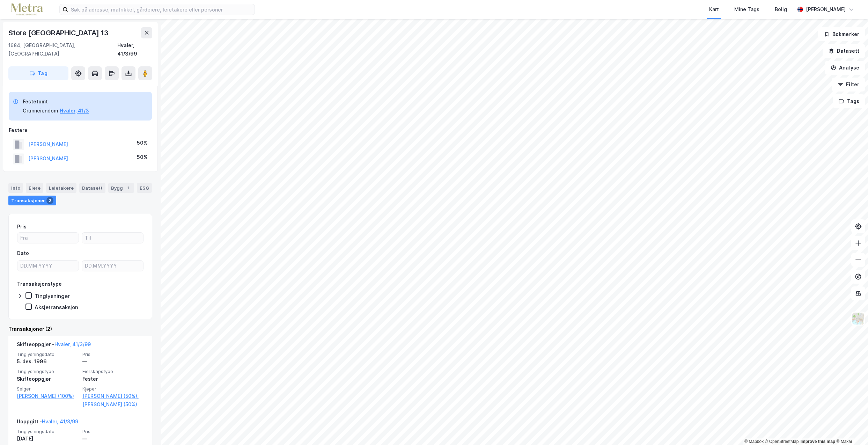 The height and width of the screenshot is (445, 868). I want to click on div: Aksjetransaksjon, so click(57, 307).